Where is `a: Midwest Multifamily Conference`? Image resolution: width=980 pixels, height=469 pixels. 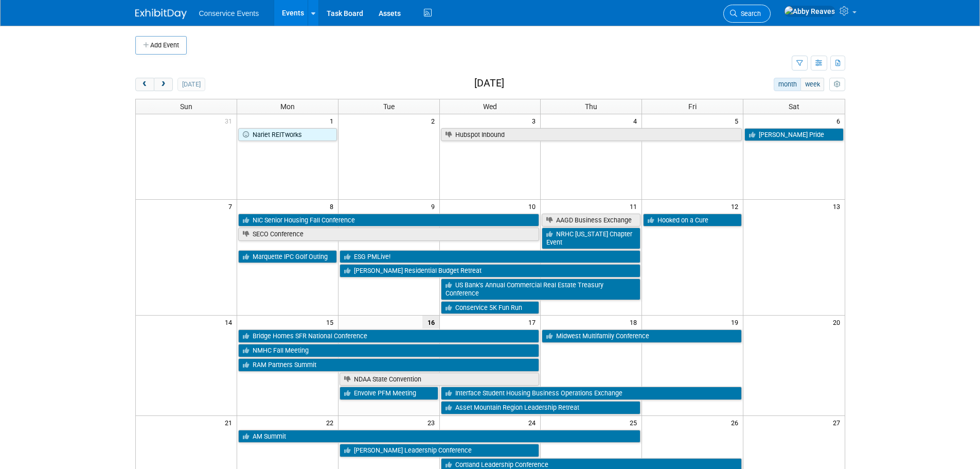 a: Midwest Multifamily Conference is located at coordinates (642, 336).